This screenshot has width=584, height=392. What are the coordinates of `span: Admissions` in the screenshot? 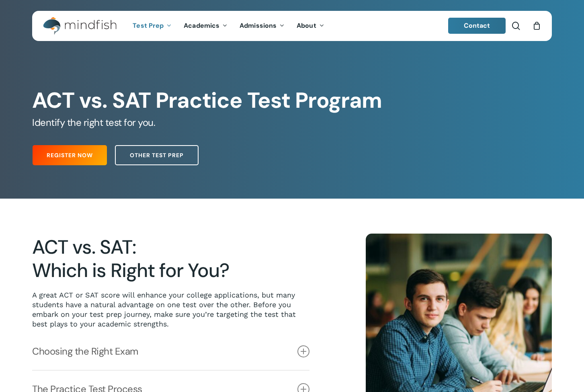 It's located at (258, 26).